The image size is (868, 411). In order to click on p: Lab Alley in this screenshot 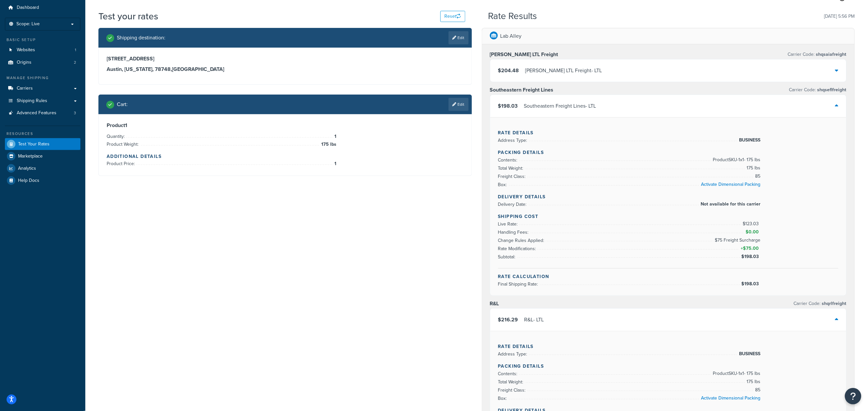, I will do `click(511, 36)`.